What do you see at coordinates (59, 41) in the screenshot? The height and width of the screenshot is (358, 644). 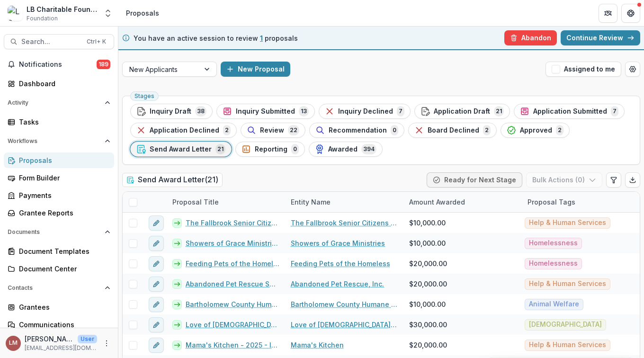 I see `button: Search...` at bounding box center [59, 41].